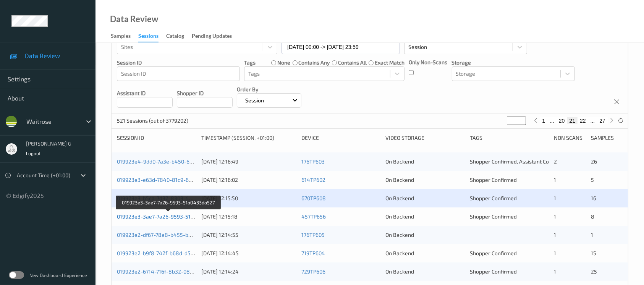 This screenshot has height=285, width=644. Describe the element at coordinates (249, 138) in the screenshot. I see `div: Timestamp (Session, +01:00)` at that location.